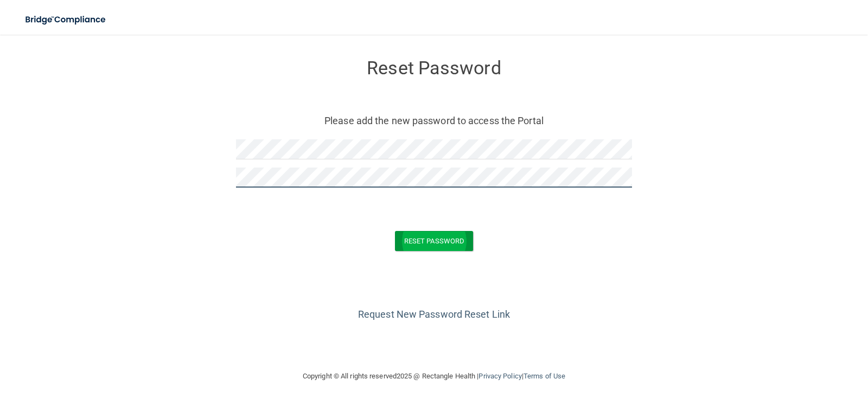 This screenshot has width=868, height=405. What do you see at coordinates (434, 376) in the screenshot?
I see `div: Copyright © All rights reserved 2025 @ Rectangle Health | |` at bounding box center [434, 376].